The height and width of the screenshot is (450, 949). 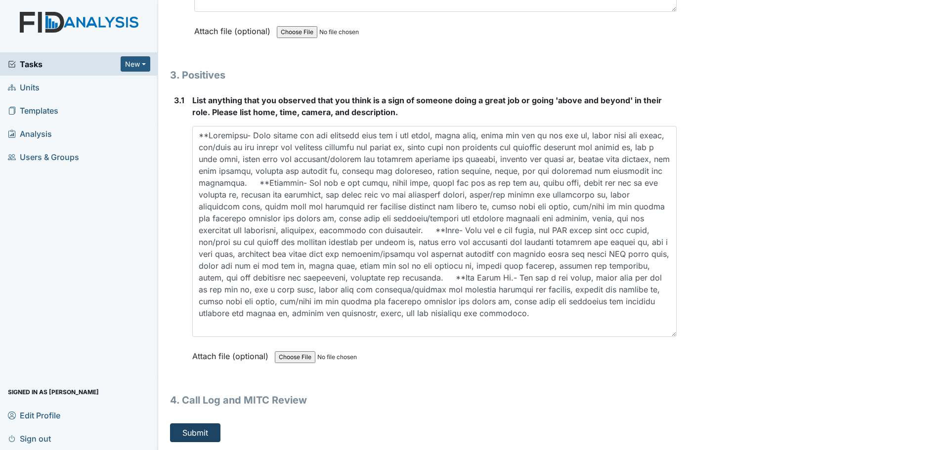 What do you see at coordinates (64, 64) in the screenshot?
I see `a: Tasks` at bounding box center [64, 64].